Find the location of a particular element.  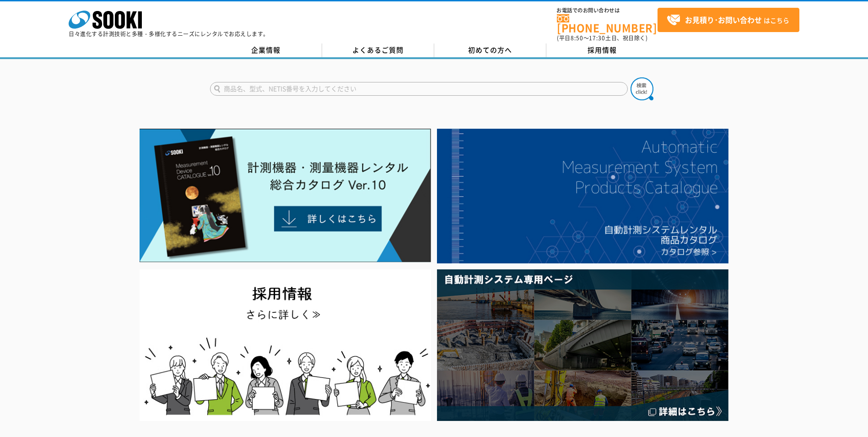

span: お電話でのお問い合わせは is located at coordinates (607, 10).